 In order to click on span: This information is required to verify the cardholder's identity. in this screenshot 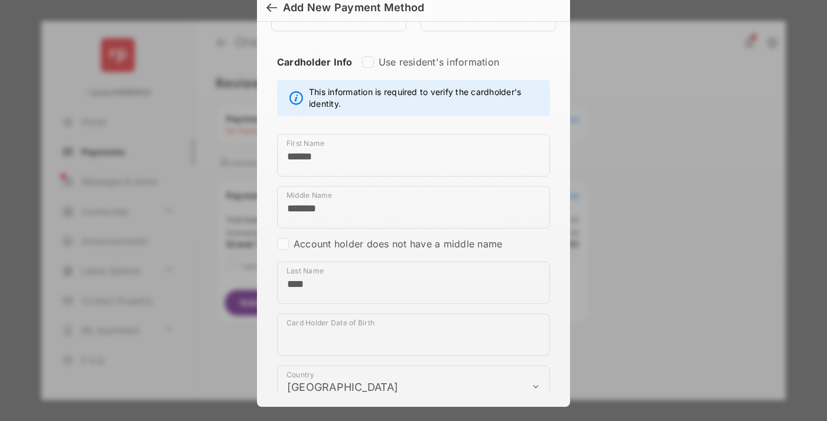, I will do `click(426, 98)`.